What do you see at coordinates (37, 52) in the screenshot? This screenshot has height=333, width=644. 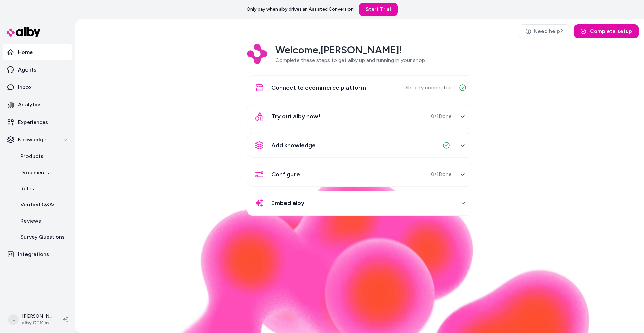 I see `a: Home` at bounding box center [37, 52].